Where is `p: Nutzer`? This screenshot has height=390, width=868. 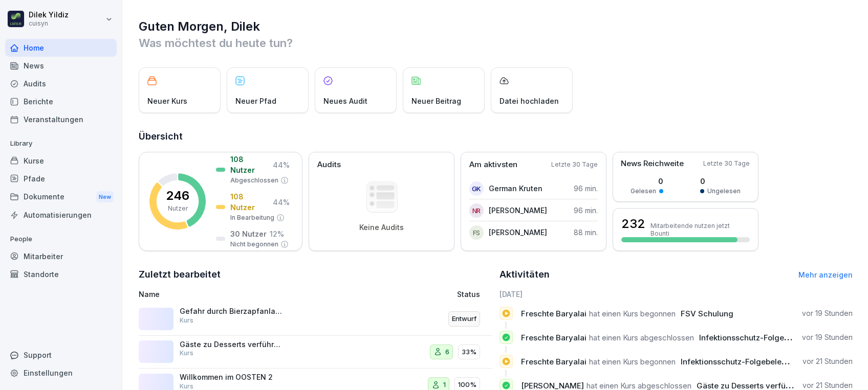
p: Nutzer is located at coordinates (178, 209).